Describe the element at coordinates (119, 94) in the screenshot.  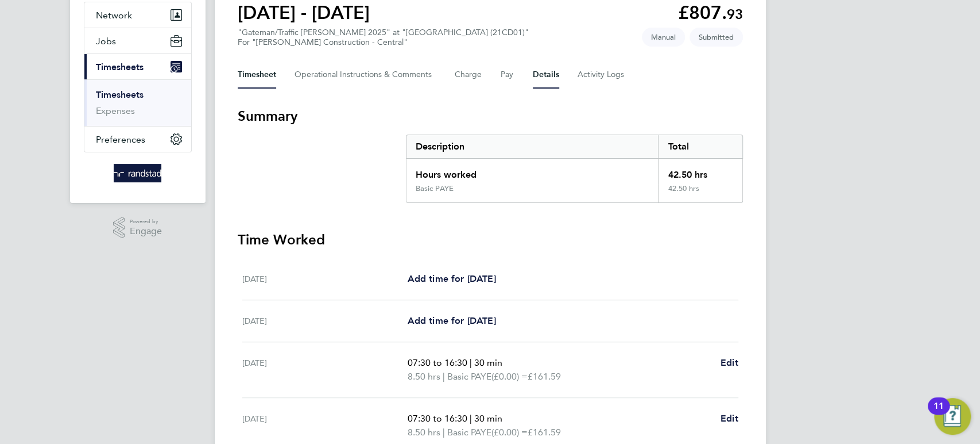
I see `a: Timesheets` at that location.